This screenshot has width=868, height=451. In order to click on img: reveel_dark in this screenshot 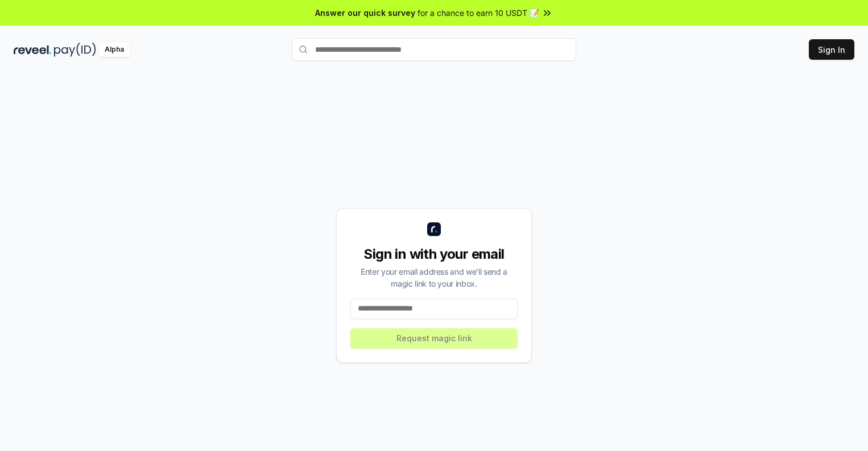, I will do `click(33, 50)`.